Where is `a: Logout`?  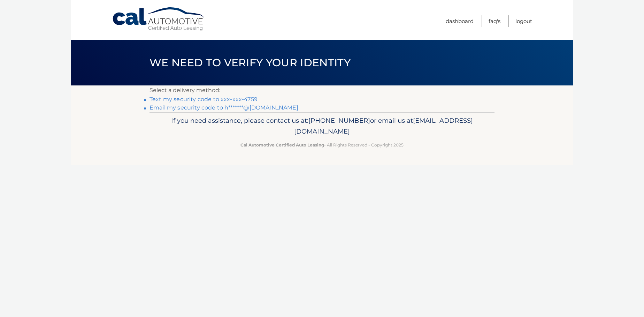 a: Logout is located at coordinates (524, 21).